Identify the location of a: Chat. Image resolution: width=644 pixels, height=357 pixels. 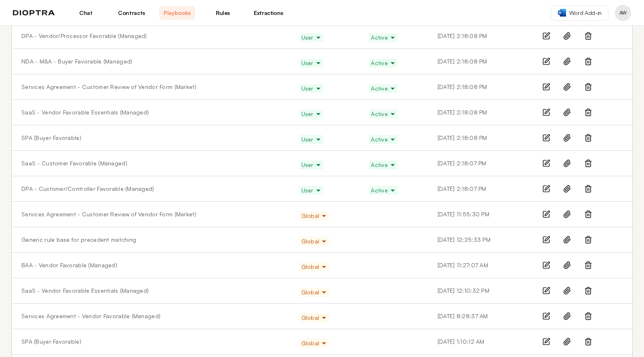
(86, 13).